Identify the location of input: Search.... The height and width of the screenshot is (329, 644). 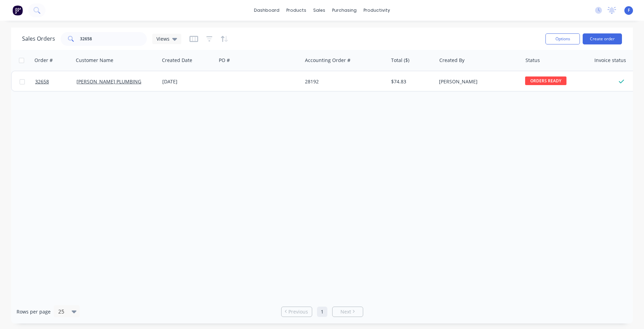
(114, 39).